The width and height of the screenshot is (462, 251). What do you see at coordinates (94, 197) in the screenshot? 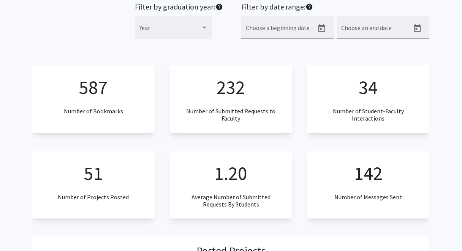
I see `h3: Number of Projects Posted` at bounding box center [94, 197].